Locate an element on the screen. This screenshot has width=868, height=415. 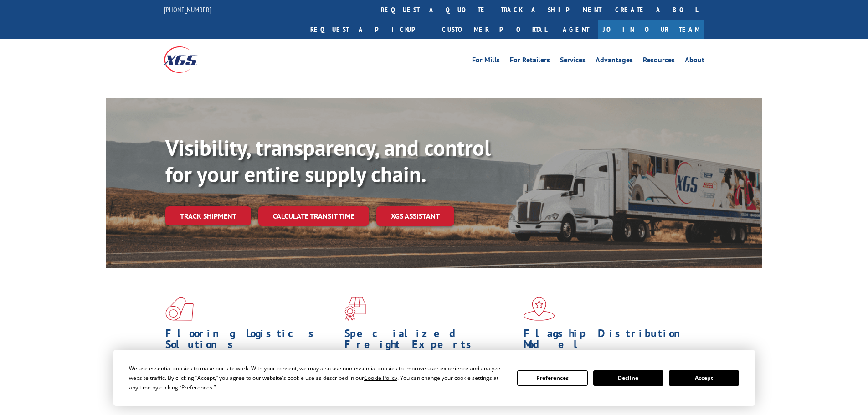
h1: Flooring Logistics Solutions is located at coordinates (251, 341).